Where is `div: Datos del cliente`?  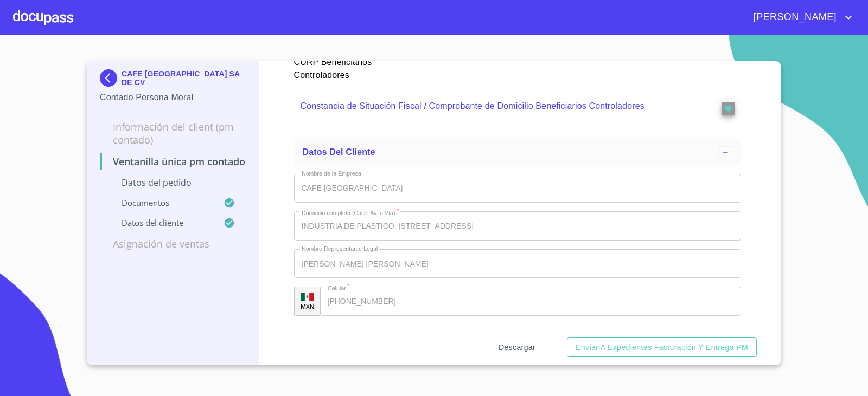 div: Datos del cliente is located at coordinates (517, 153).